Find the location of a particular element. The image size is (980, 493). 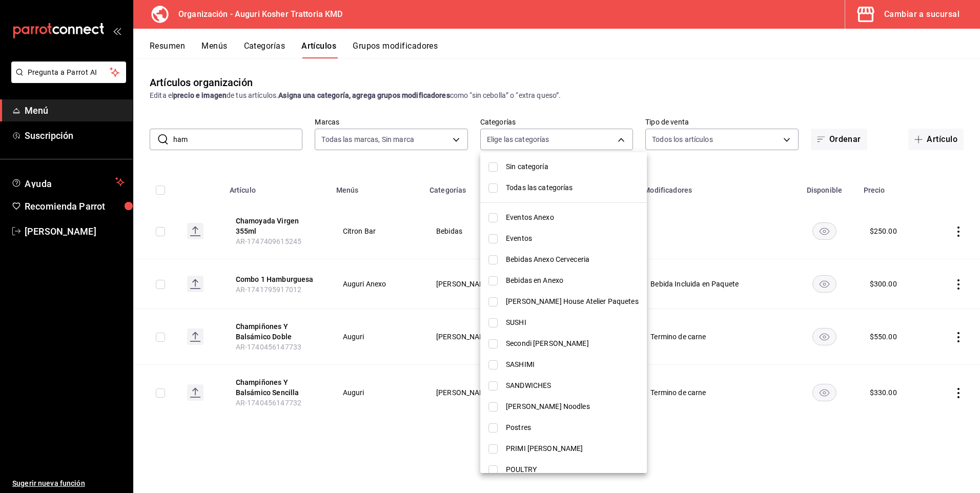

span: Eventos Anexo is located at coordinates (572, 218).